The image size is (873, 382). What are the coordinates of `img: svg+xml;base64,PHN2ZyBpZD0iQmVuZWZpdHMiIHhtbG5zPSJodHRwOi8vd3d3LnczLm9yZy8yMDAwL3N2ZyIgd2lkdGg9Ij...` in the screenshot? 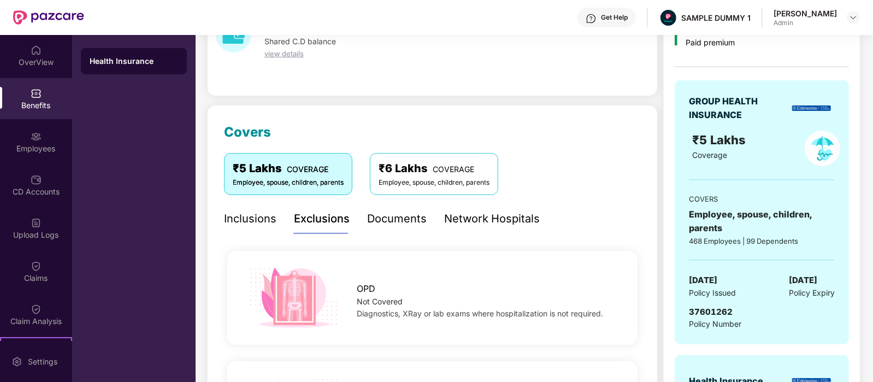 It's located at (36, 93).